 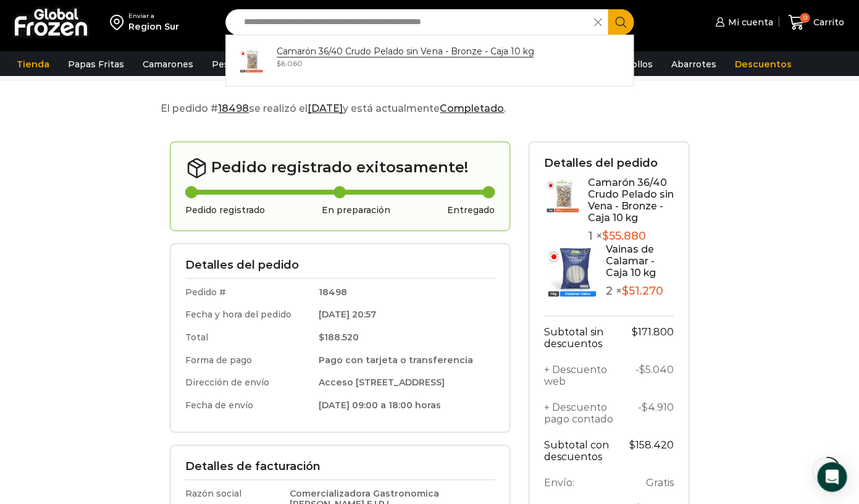 What do you see at coordinates (582, 376) in the screenshot?
I see `th: + Descuento web` at bounding box center [582, 376].